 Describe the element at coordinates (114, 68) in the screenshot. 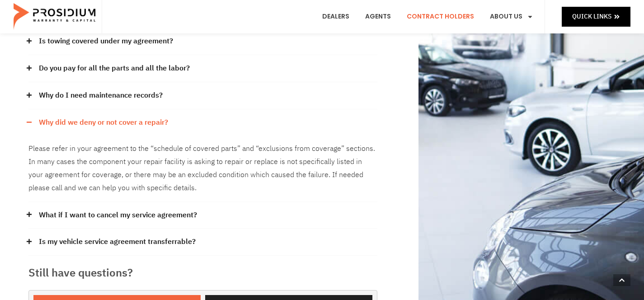

I see `a: Do you pay for all the parts and all the labor?` at that location.